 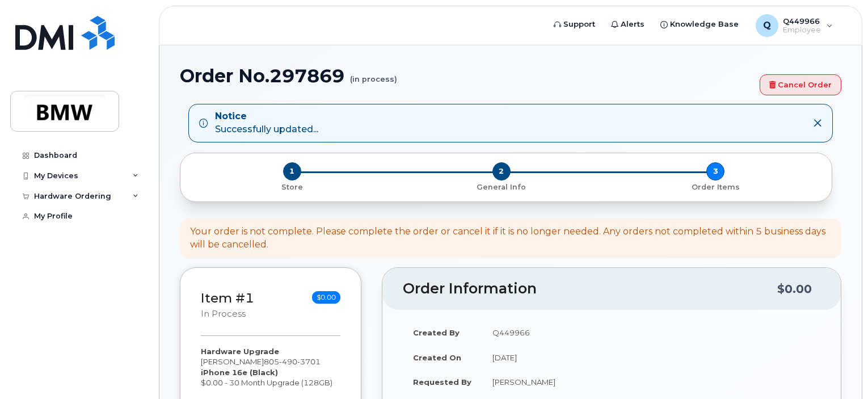 I want to click on p: General Info, so click(x=501, y=187).